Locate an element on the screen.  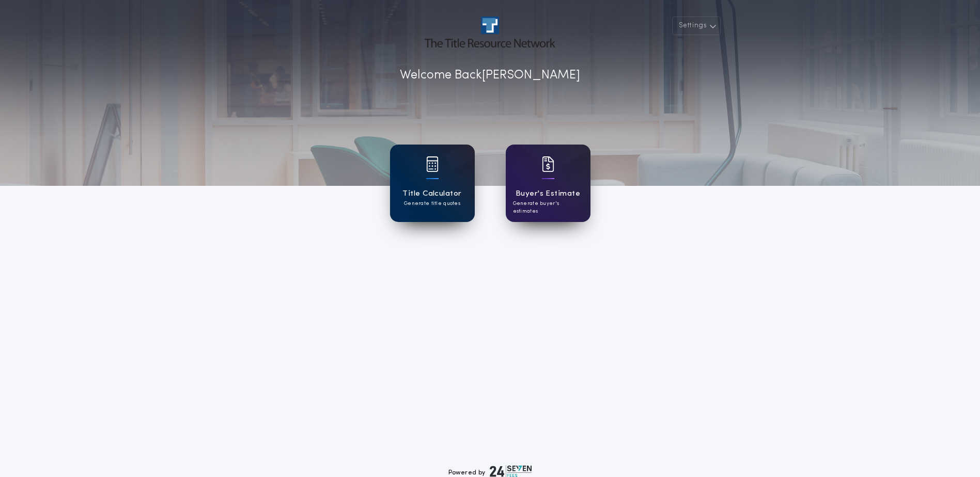
h1: Title Calculator is located at coordinates (432, 194).